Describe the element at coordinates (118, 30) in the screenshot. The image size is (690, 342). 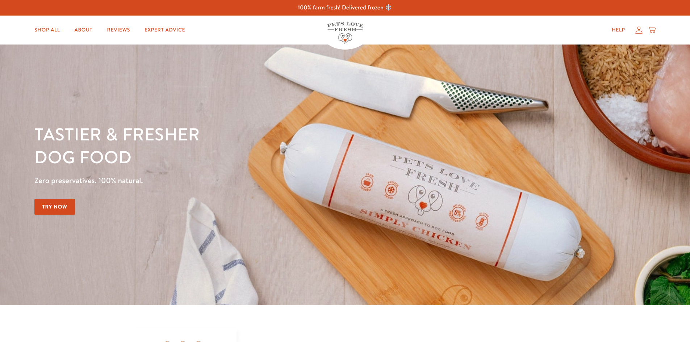
I see `a: Reviews` at that location.